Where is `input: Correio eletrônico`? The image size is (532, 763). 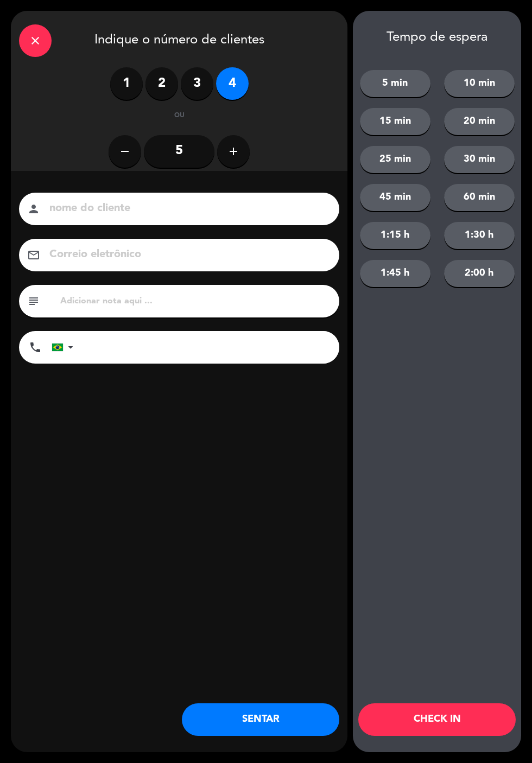 input: Correio eletrônico is located at coordinates (187, 255).